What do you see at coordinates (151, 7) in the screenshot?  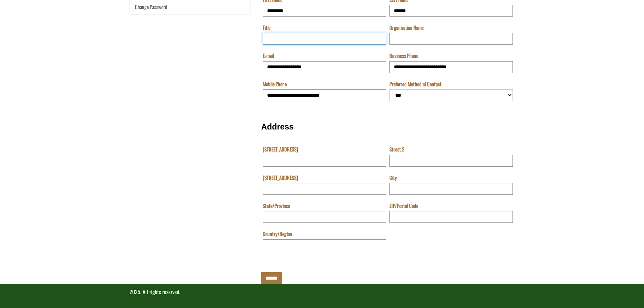 I see `span: Change Password` at bounding box center [151, 7].